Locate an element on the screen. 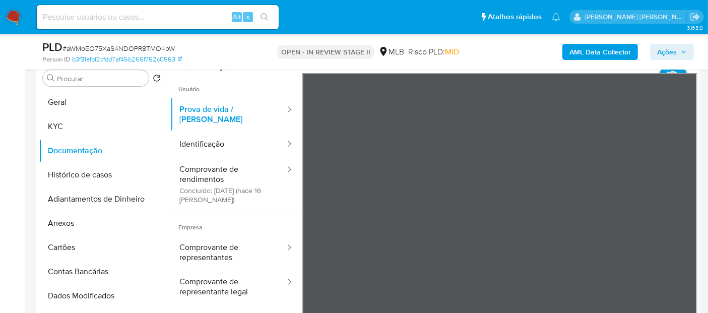  p: luciana.joia@mercadopago.com.br is located at coordinates (636, 17).